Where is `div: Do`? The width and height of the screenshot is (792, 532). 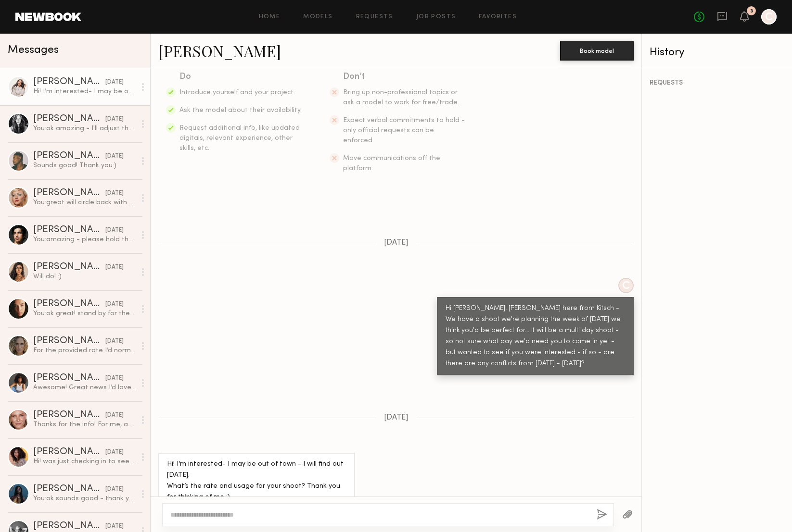 div: Do is located at coordinates (241, 77).